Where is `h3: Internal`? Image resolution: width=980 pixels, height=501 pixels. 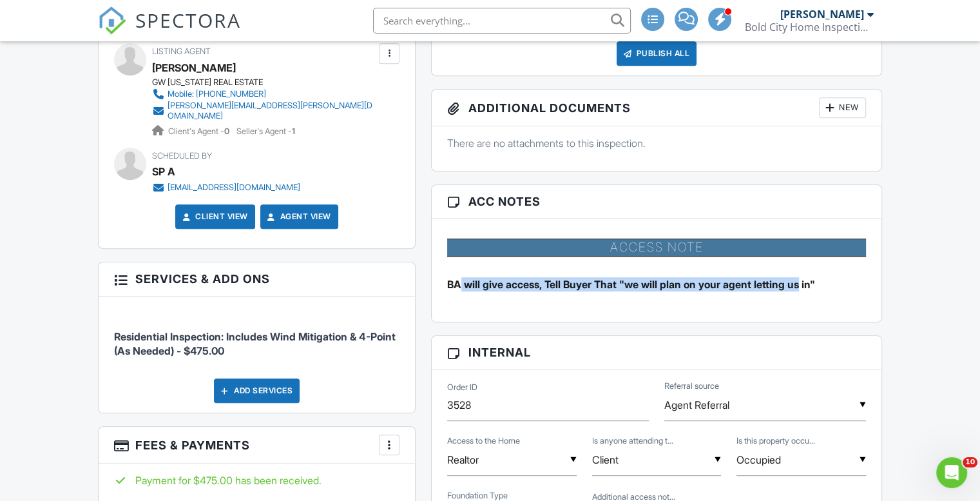 h3: Internal is located at coordinates (656, 352).